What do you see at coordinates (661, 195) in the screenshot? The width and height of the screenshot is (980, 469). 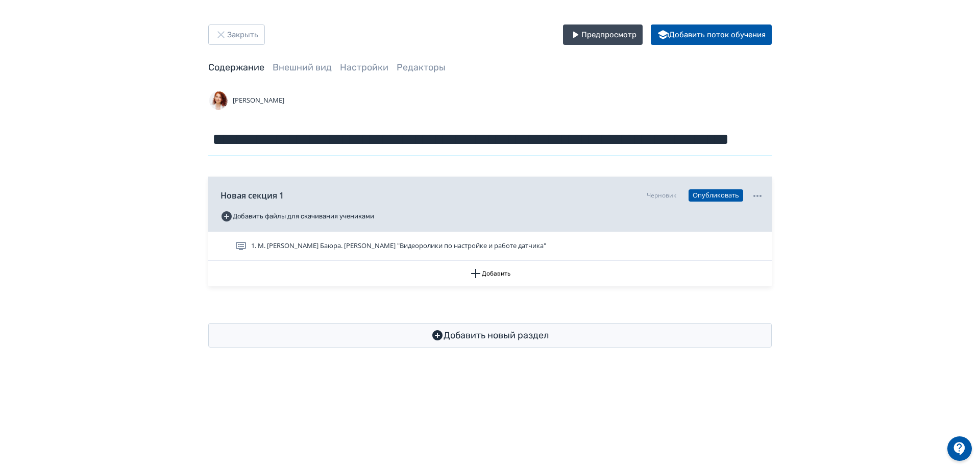 I see `div: Черновик` at bounding box center [661, 195].